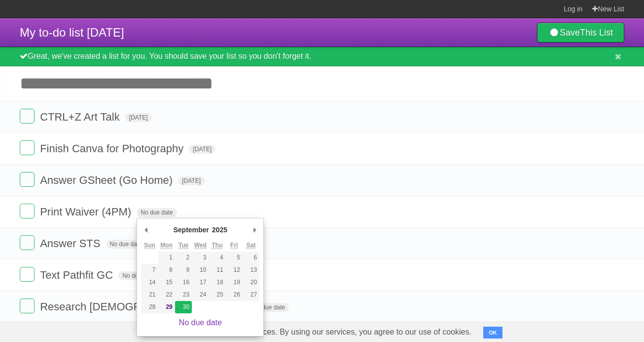 Image resolution: width=644 pixels, height=342 pixels. What do you see at coordinates (251, 294) in the screenshot?
I see `button: 27` at bounding box center [251, 294].